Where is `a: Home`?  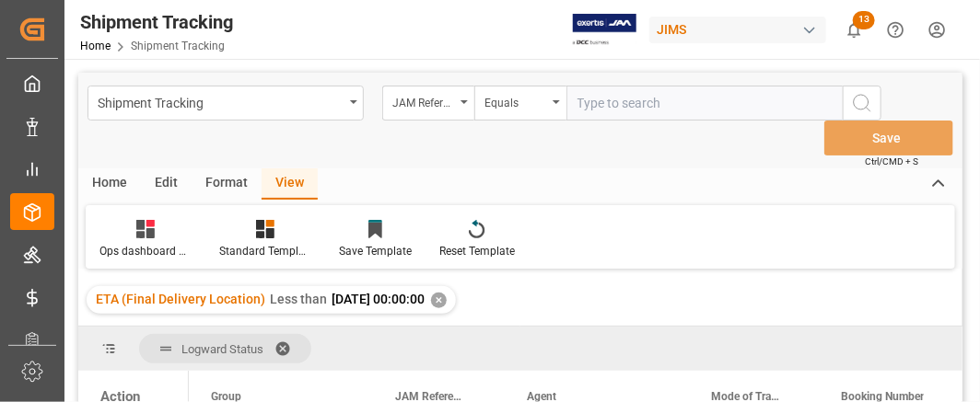 a: Home is located at coordinates (94, 46).